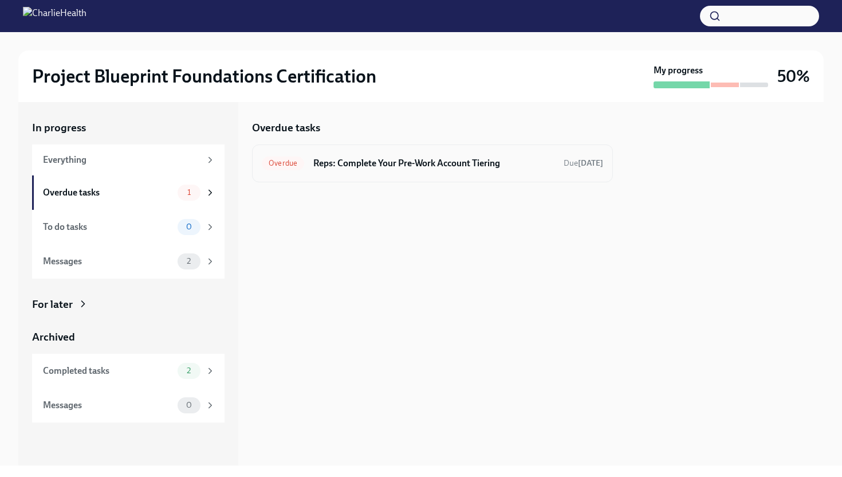 This screenshot has width=842, height=477. Describe the element at coordinates (128, 371) in the screenshot. I see `a: Completed tasks2` at that location.